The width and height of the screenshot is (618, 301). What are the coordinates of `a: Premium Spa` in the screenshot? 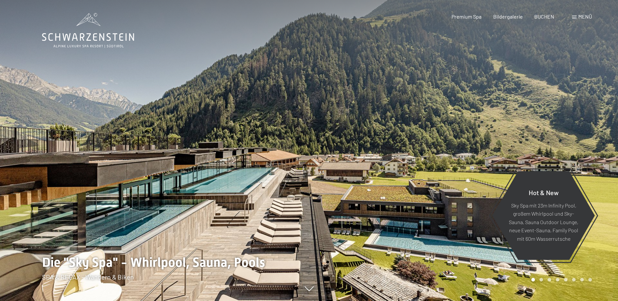 It's located at (467, 16).